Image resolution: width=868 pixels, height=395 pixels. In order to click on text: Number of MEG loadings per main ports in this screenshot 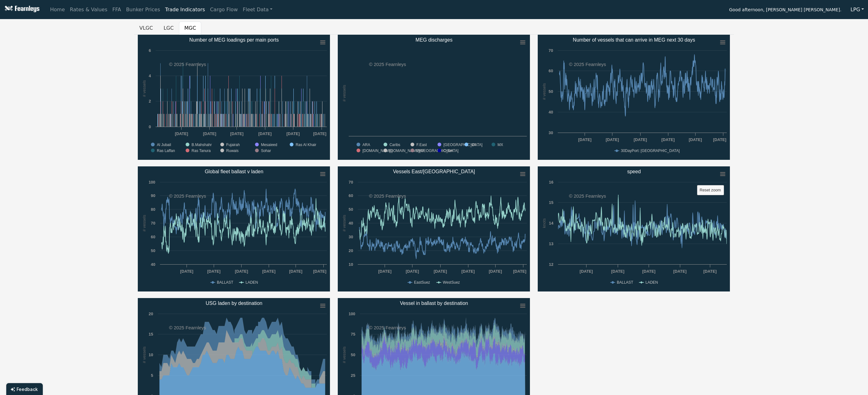, I will do `click(234, 40)`.